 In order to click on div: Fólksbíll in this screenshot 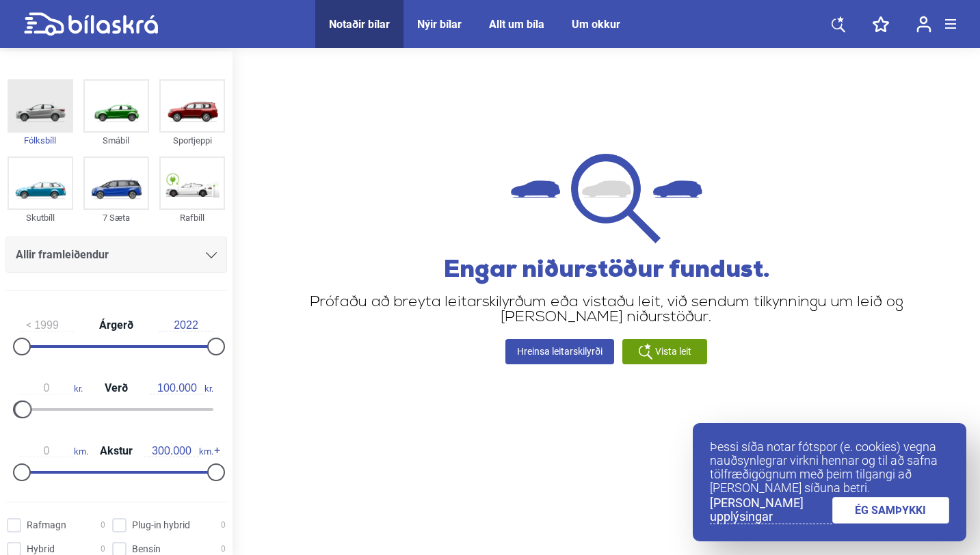, I will do `click(40, 140)`.